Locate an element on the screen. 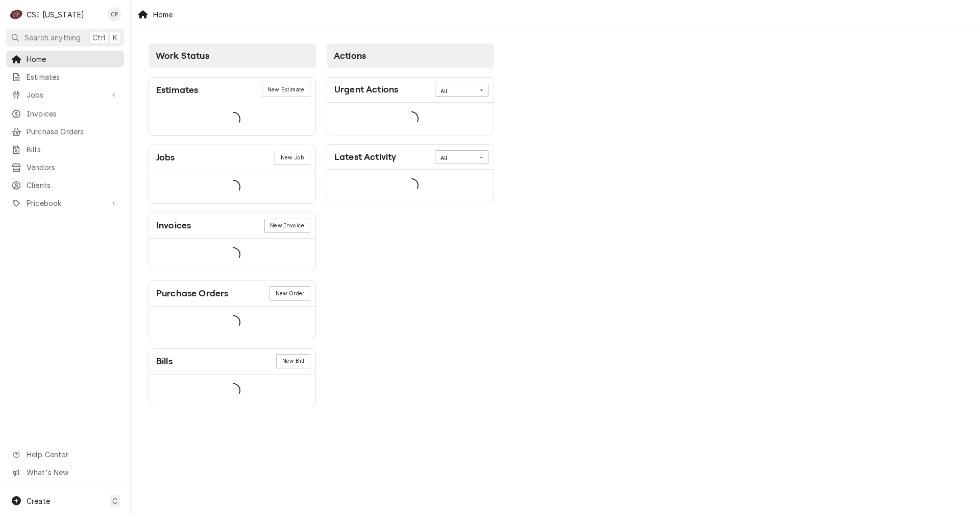 This screenshot has width=980, height=514. a: Estimates is located at coordinates (65, 77).